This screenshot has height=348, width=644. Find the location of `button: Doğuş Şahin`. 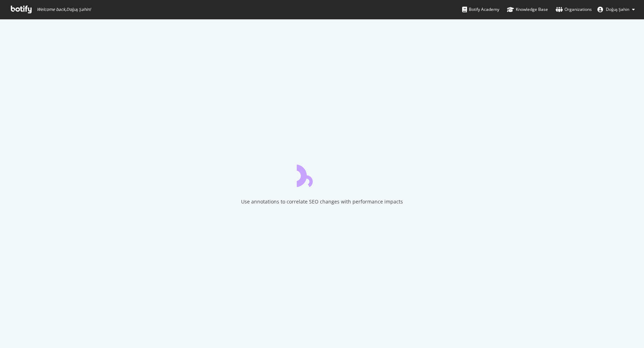

button: Doğuş Şahin is located at coordinates (616, 9).